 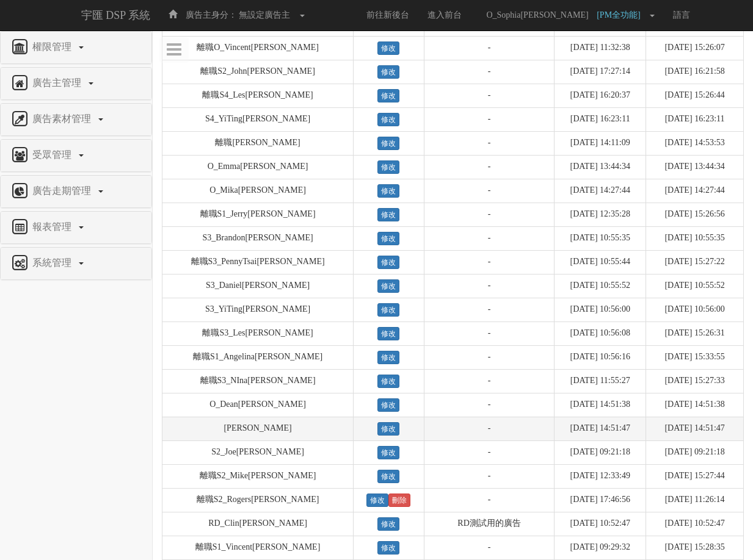 I want to click on span: 受眾管理, so click(x=53, y=154).